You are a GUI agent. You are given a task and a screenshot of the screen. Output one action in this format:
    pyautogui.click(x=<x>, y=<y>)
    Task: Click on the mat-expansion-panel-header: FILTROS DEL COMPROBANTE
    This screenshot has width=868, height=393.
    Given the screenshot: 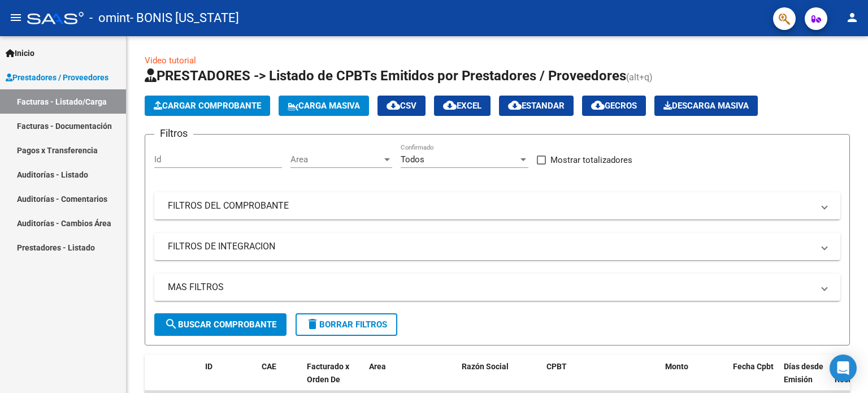 What is the action you would take?
    pyautogui.click(x=498, y=206)
    